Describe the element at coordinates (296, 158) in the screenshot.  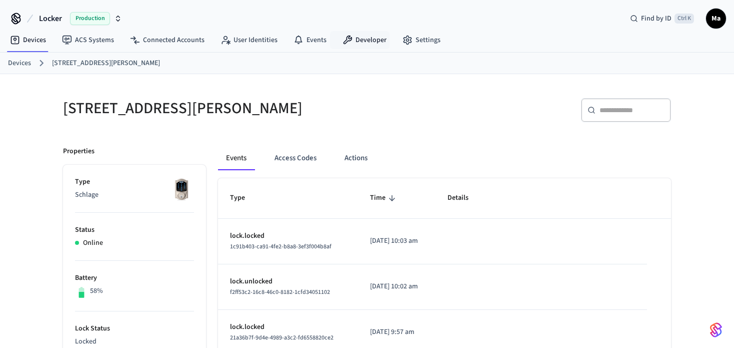
I see `button: Access Codes` at that location.